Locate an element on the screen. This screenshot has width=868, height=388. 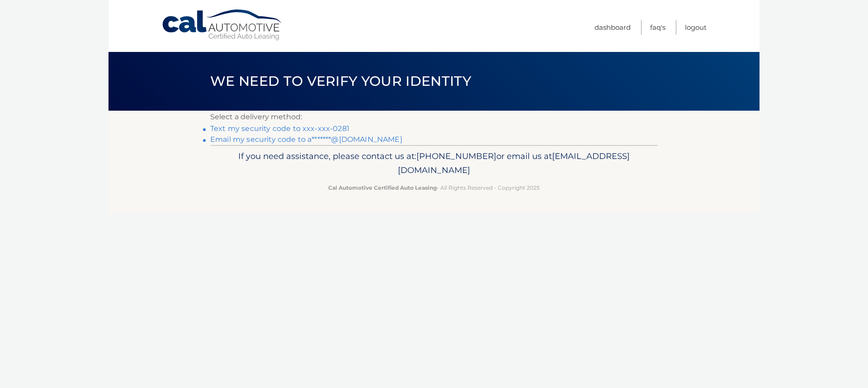
a: Cal Automotive is located at coordinates (222, 25).